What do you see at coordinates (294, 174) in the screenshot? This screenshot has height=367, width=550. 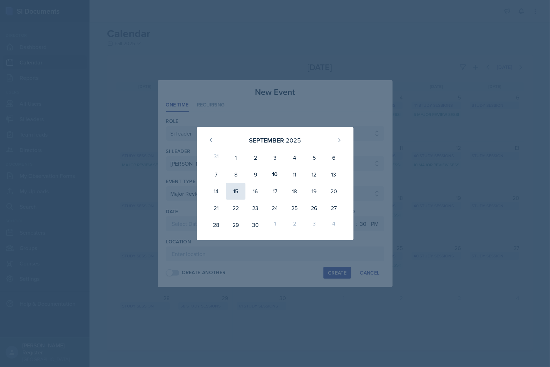 I see `div: 11` at bounding box center [294, 174].